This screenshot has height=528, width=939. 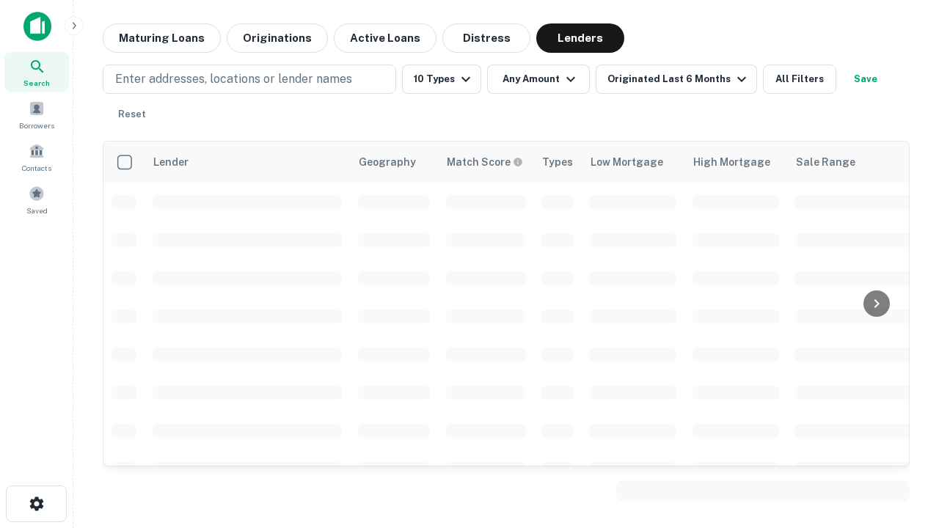 What do you see at coordinates (853, 162) in the screenshot?
I see `th: Sale Range` at bounding box center [853, 162].